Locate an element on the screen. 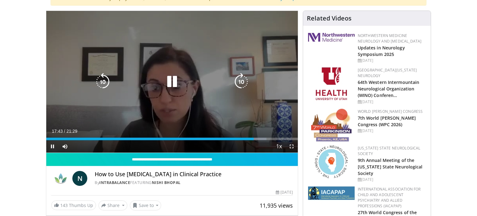 This screenshot has width=477, height=216. a: International Association for Child and Adolescent Psychiatry and Allied Professions (IACAPAP) is located at coordinates (389, 197).